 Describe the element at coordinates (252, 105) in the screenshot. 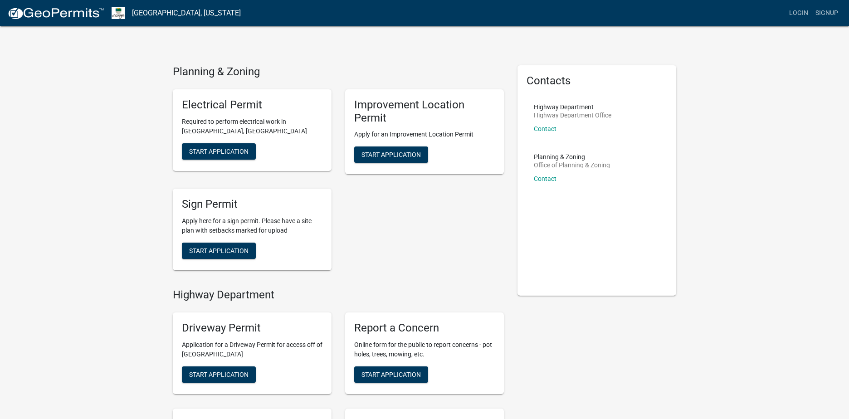

I see `h5: Electrical Permit` at that location.